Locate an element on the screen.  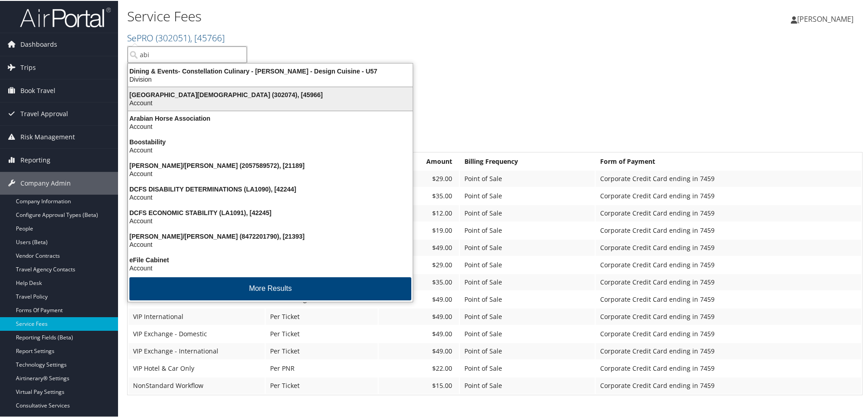
th: Form of Payment is located at coordinates (728, 161).